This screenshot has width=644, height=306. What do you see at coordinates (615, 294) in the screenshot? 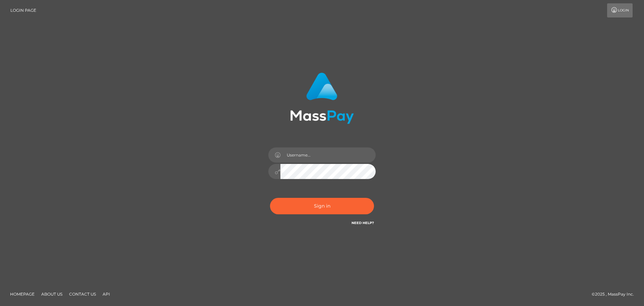
I see `div: © 2025 , MassPay Inc.` at bounding box center [615, 294].